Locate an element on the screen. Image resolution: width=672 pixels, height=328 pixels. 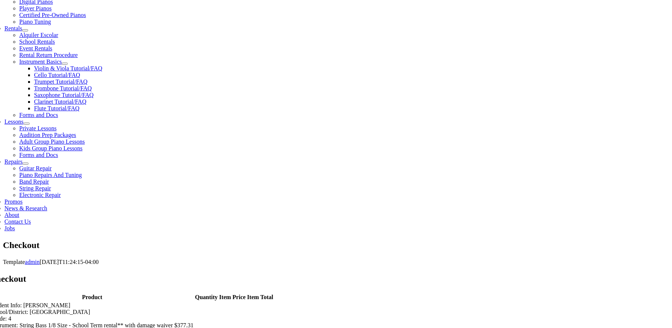
span: Guitar Repair is located at coordinates (36, 168).